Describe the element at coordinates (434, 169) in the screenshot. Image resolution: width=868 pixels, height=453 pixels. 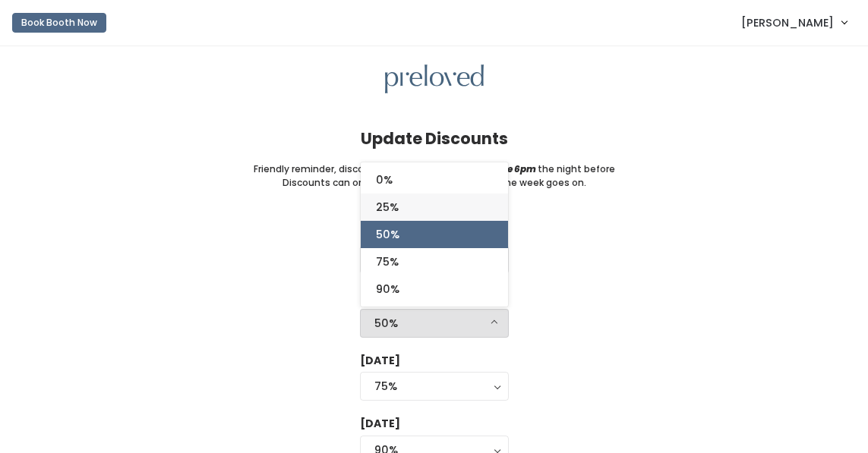
I see `small: Friendly reminder, discounts need to be updated the night before` at that location.